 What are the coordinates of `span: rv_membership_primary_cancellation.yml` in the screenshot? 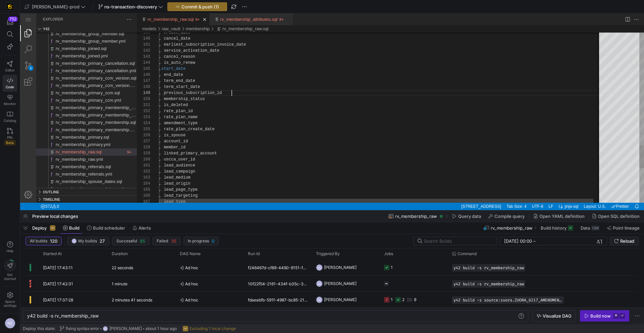 It's located at (76, 57).